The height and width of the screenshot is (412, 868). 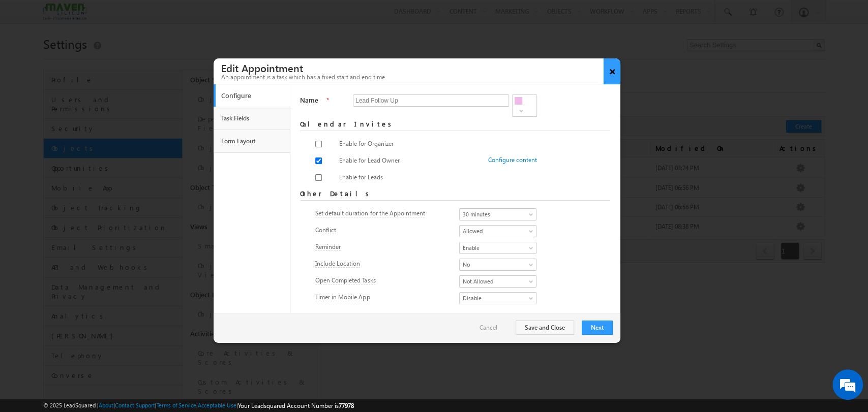 What do you see at coordinates (369, 160) in the screenshot?
I see `span: Enable for Lead Owner` at bounding box center [369, 160].